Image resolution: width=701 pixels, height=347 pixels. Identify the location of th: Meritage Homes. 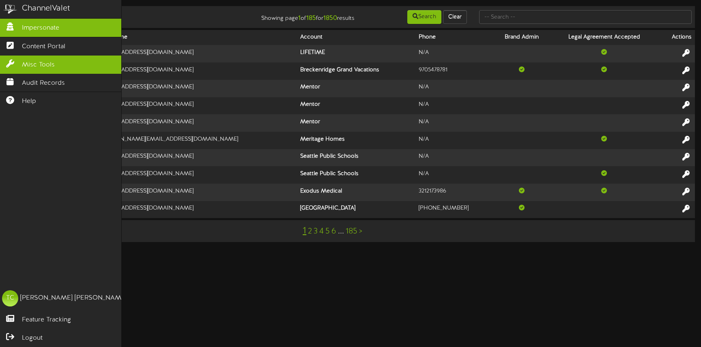
(356, 140).